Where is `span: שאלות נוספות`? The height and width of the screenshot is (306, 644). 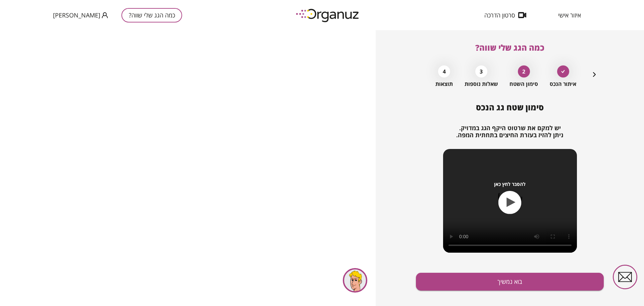
span: שאלות נוספות is located at coordinates (481, 84).